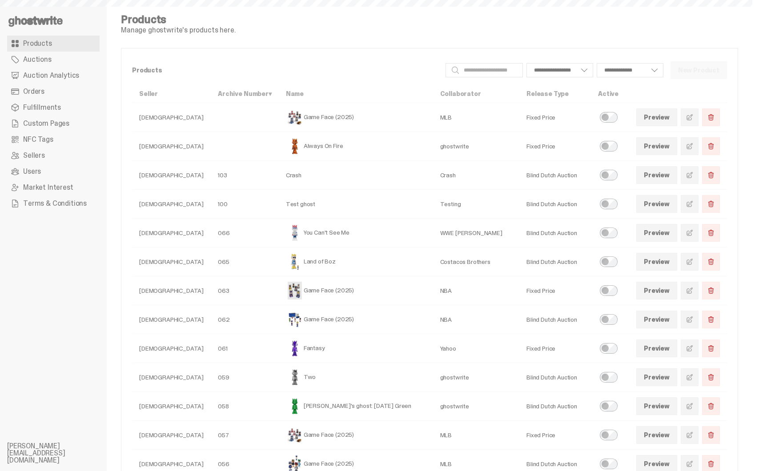 Image resolution: width=759 pixels, height=471 pixels. Describe the element at coordinates (356, 378) in the screenshot. I see `td: Two` at that location.